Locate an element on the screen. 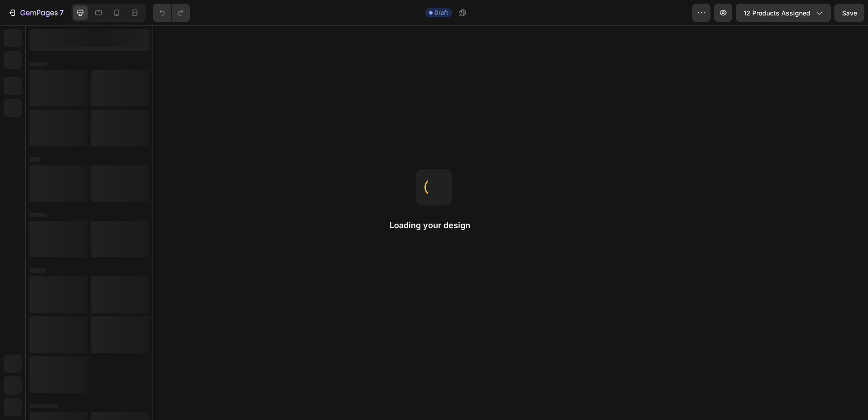  button: 12 products assigned is located at coordinates (783, 12).